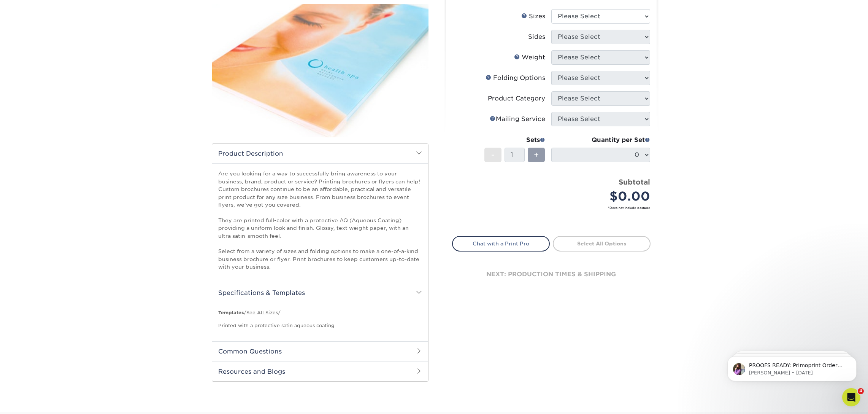 The width and height of the screenshot is (868, 414). Describe the element at coordinates (320, 293) in the screenshot. I see `h2: Specifications & Templates` at that location.